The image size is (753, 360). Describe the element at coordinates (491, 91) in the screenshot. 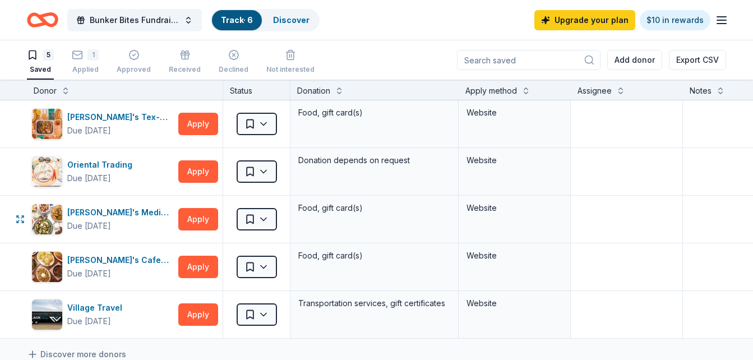

I see `div: Apply method` at that location.